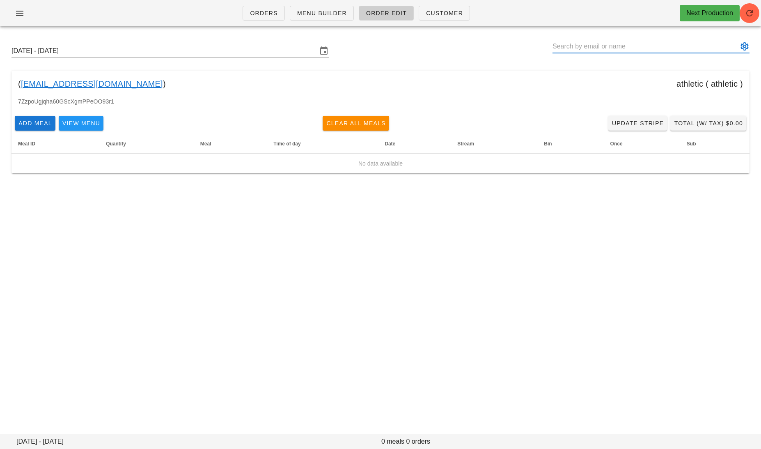  What do you see at coordinates (322, 144) in the screenshot?
I see `th: Time of day: Not sorted. Activate to sort ascending.` at bounding box center [322, 144].